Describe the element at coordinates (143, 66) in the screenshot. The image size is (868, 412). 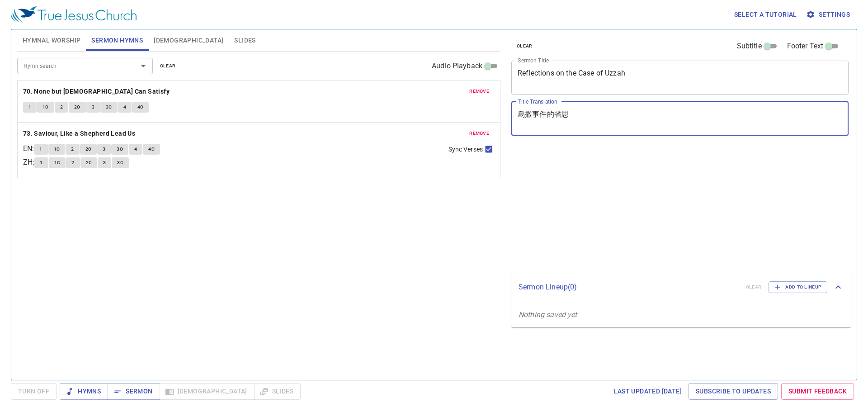
I see `button: Open` at that location.